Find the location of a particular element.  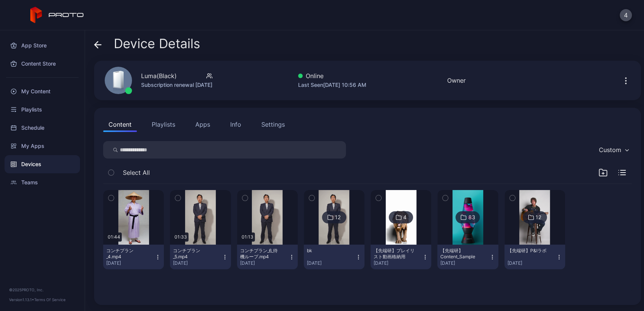

a: Terms Of Service is located at coordinates (50, 300).